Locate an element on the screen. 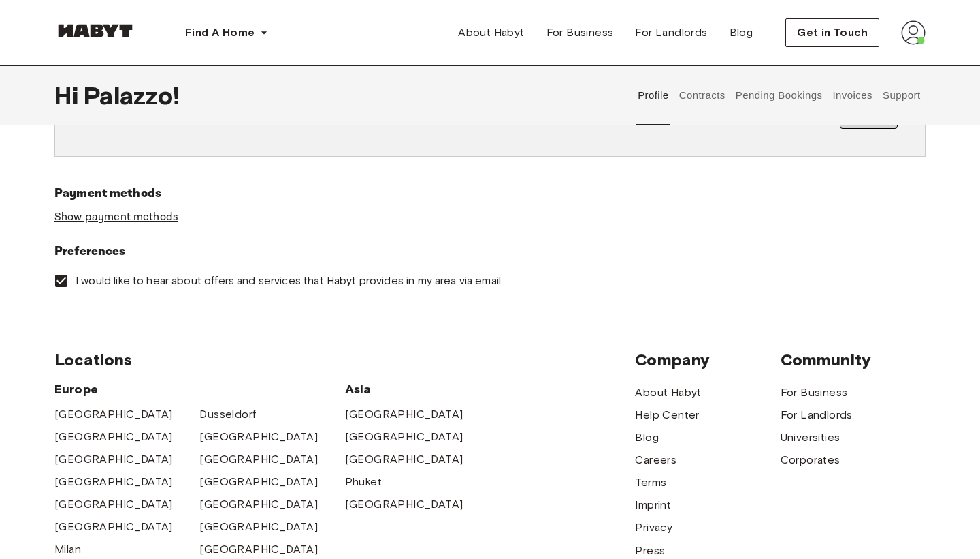 The image size is (980, 559). span: Phuket is located at coordinates (364, 482).